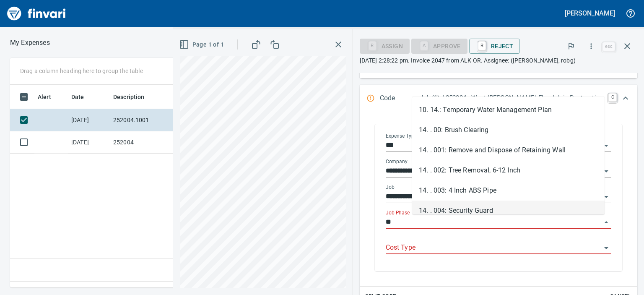  What do you see at coordinates (81, 71) in the screenshot?
I see `p: Drag a column heading here to group the table` at bounding box center [81, 71].